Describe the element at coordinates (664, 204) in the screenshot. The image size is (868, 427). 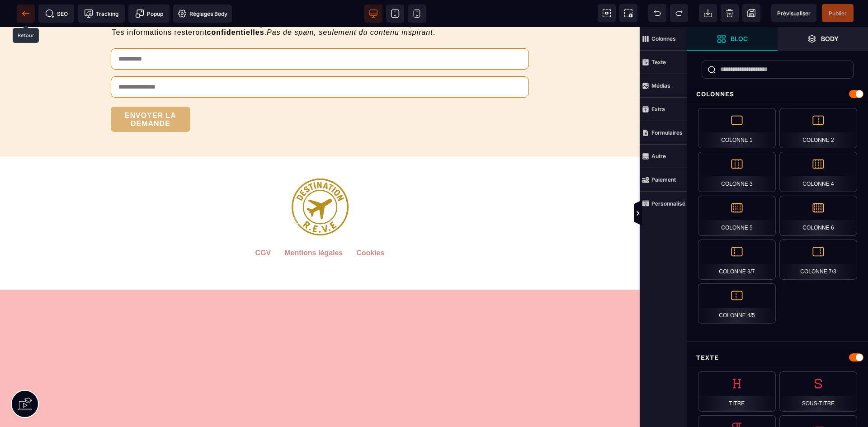
I see `span: Personnalisé` at that location.